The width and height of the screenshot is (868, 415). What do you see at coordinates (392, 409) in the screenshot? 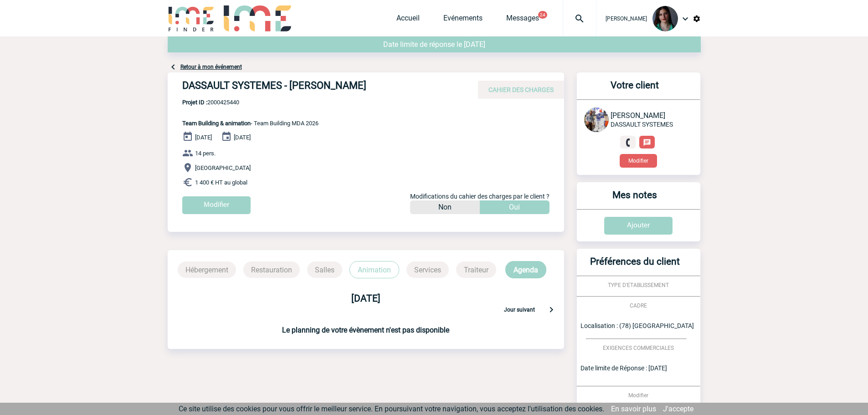
I see `span: Ce site utilise des cookies pour vous offrir le meilleur service. En poursuivant votre navigation...` at bounding box center [392, 409].